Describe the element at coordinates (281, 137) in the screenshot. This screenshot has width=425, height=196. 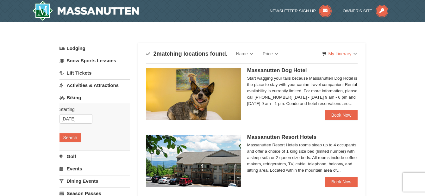
I see `span: Massanutten Resort Hotels` at that location.